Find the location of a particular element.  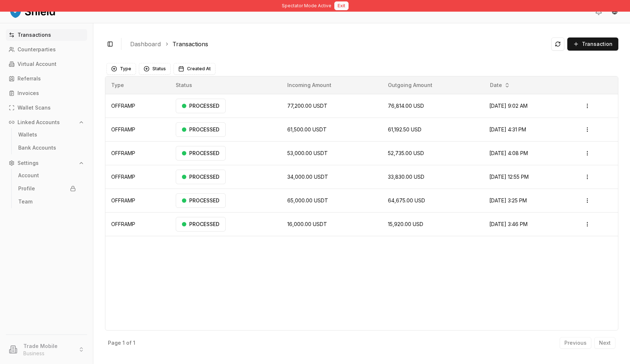

p: Virtual Account is located at coordinates (37, 64).